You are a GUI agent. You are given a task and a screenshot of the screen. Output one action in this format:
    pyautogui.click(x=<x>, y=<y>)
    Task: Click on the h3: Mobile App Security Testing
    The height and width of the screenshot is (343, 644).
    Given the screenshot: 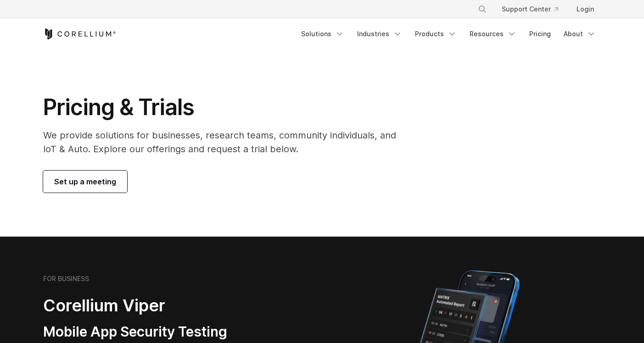 What is the action you would take?
    pyautogui.click(x=161, y=332)
    